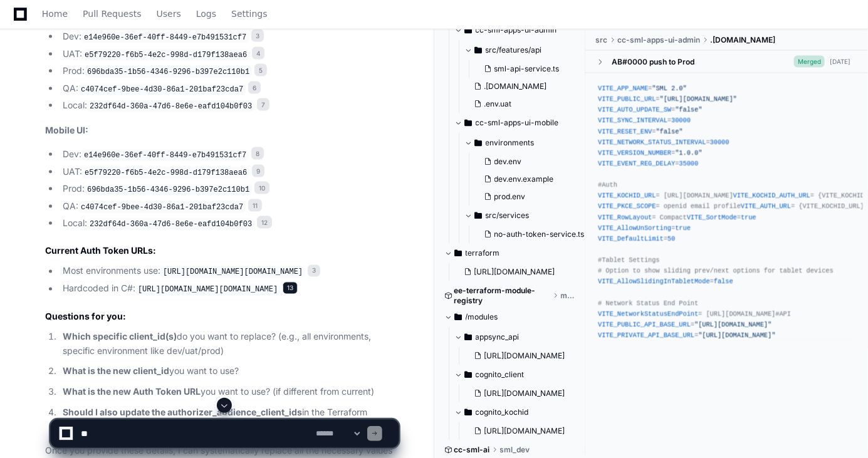 The image size is (868, 458). Describe the element at coordinates (648, 303) in the screenshot. I see `span: # Network Status End Point` at that location.